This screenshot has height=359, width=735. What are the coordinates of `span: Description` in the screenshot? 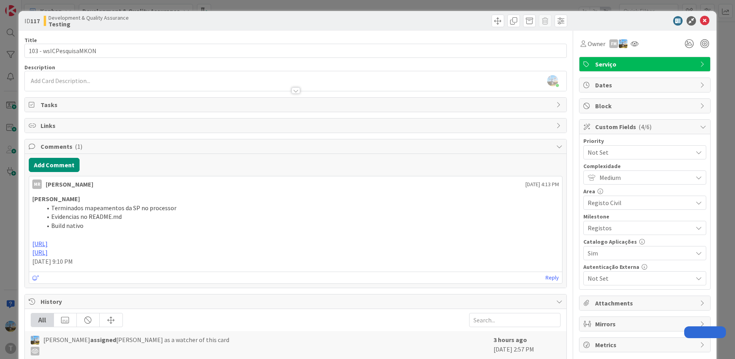 It's located at (40, 67).